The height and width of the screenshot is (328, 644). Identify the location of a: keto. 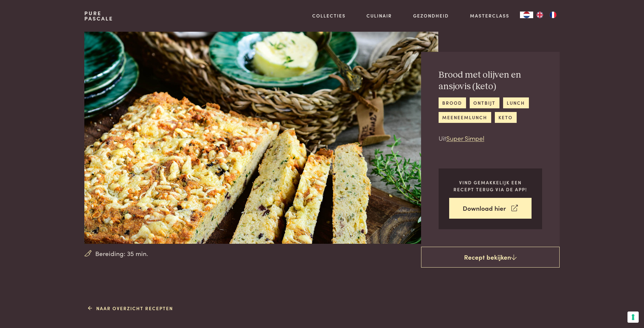
(506, 118).